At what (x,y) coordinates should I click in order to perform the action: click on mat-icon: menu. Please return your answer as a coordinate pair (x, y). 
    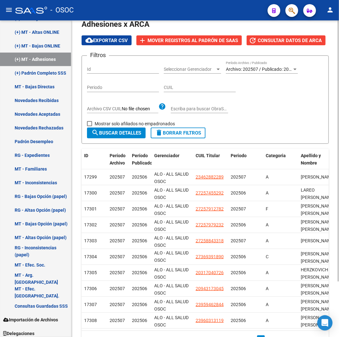
    Looking at the image, I should click on (9, 10).